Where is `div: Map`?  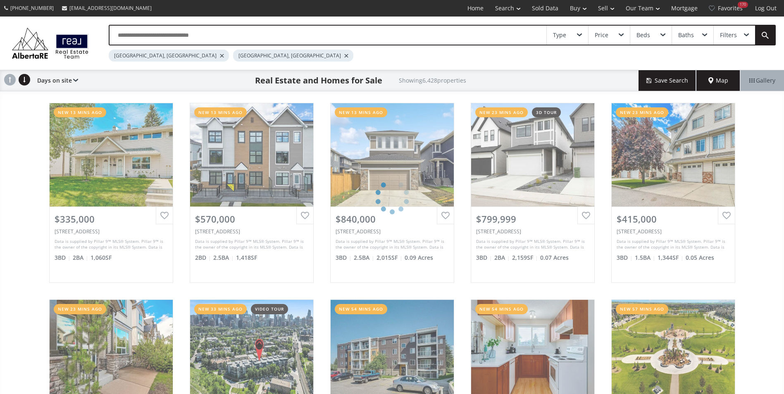 div: Map is located at coordinates (718, 81).